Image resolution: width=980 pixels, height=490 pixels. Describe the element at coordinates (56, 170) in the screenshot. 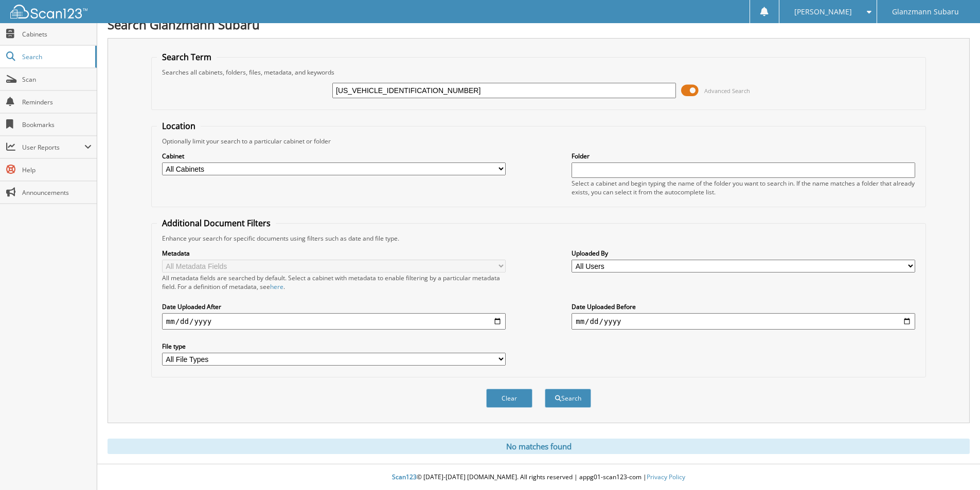

I see `span: Help` at that location.